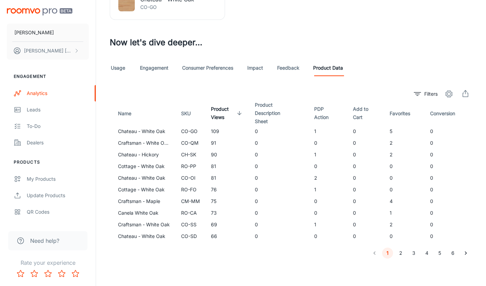 The height and width of the screenshot is (286, 486). What do you see at coordinates (76, 274) in the screenshot?
I see `button: Rate 5 star` at bounding box center [76, 274].